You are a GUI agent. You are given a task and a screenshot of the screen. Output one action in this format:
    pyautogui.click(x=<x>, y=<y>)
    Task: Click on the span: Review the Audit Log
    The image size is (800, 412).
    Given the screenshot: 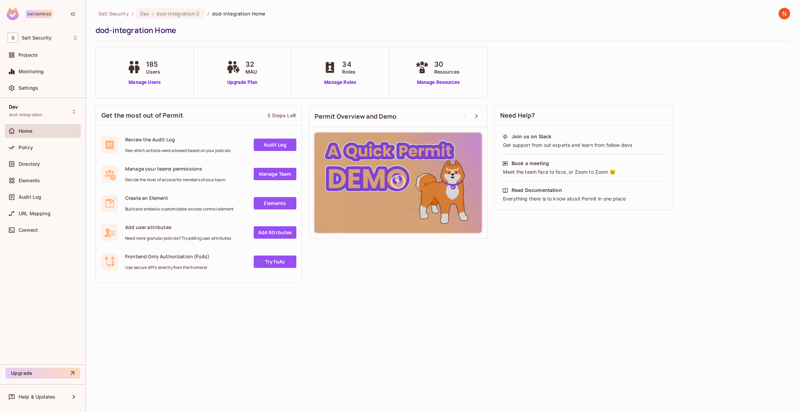 What is the action you would take?
    pyautogui.click(x=178, y=139)
    